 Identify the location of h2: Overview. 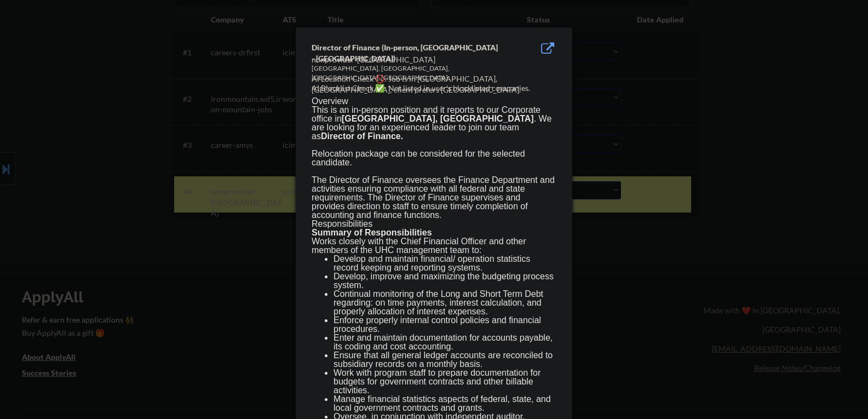
(434, 101).